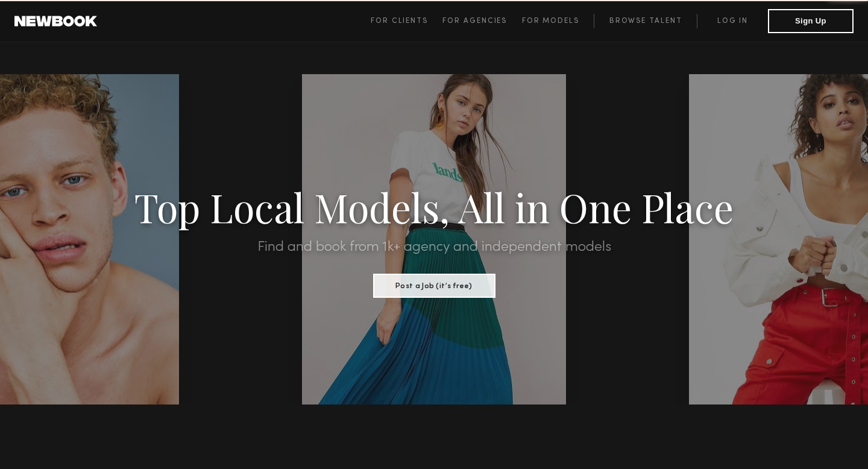  I want to click on a: For Agencies, so click(482, 21).